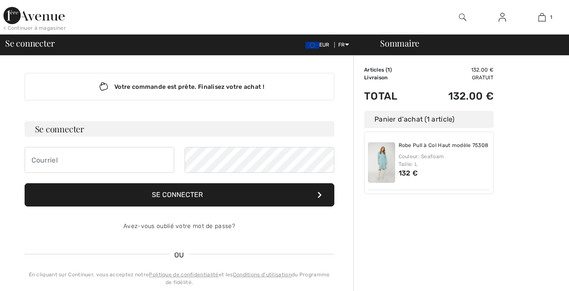  I want to click on td: Livraison, so click(391, 78).